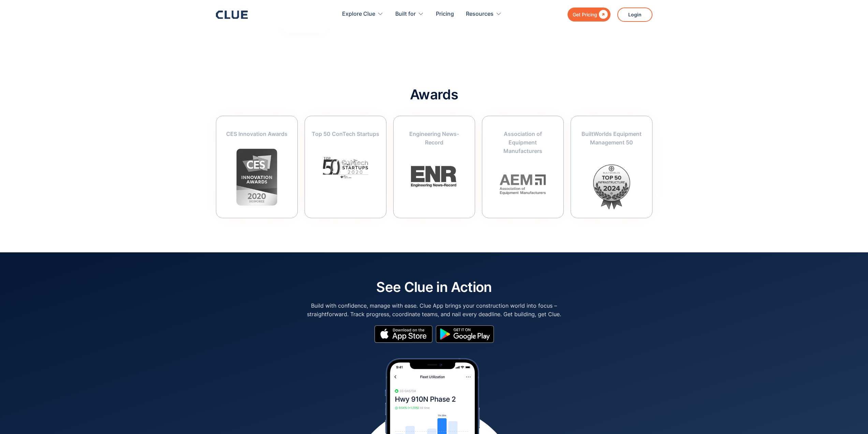  Describe the element at coordinates (612, 183) in the screenshot. I see `img: BuiltWorlds Top 50 Infrastructure 2024 award badge with` at that location.